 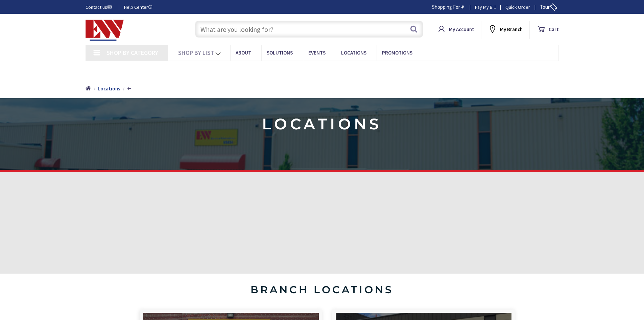 What do you see at coordinates (397, 52) in the screenshot?
I see `span: Promotions` at bounding box center [397, 52].